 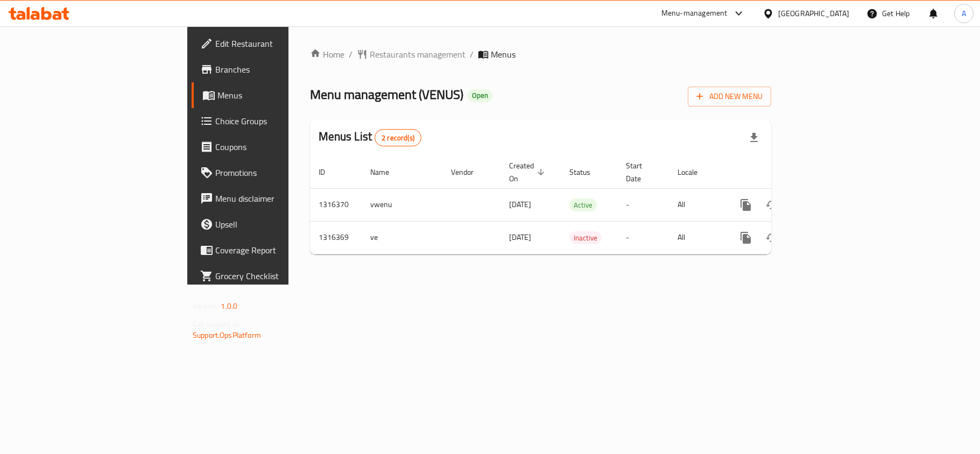 What do you see at coordinates (583, 205) in the screenshot?
I see `div: Active` at bounding box center [583, 205].